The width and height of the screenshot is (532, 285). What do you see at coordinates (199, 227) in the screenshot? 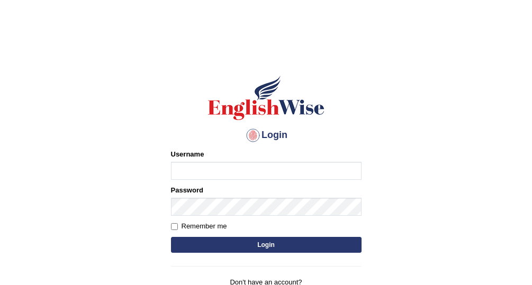
I see `label: Remember me` at bounding box center [199, 227].